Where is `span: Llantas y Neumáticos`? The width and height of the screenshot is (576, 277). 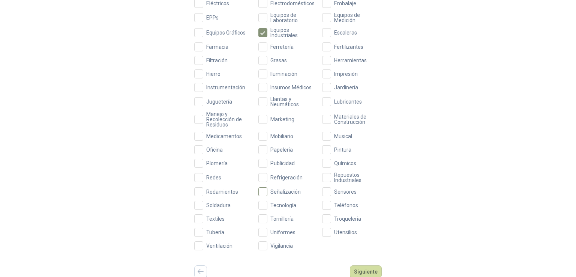
span: Llantas y Neumáticos is located at coordinates (292, 102).